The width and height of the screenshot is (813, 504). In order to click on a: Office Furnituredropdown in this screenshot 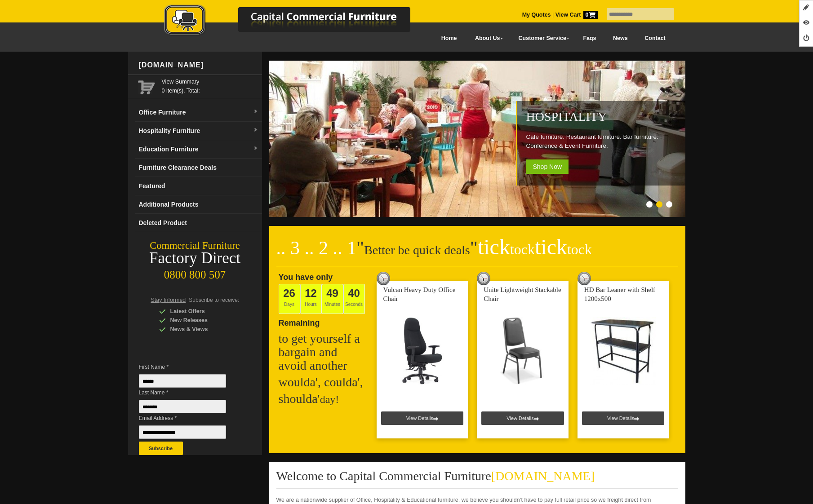, I will do `click(199, 112)`.